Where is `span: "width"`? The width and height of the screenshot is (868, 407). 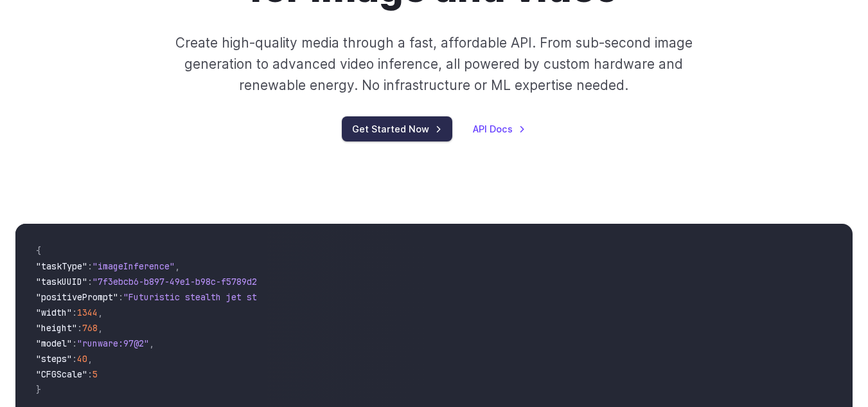
span: "width" is located at coordinates (54, 312).